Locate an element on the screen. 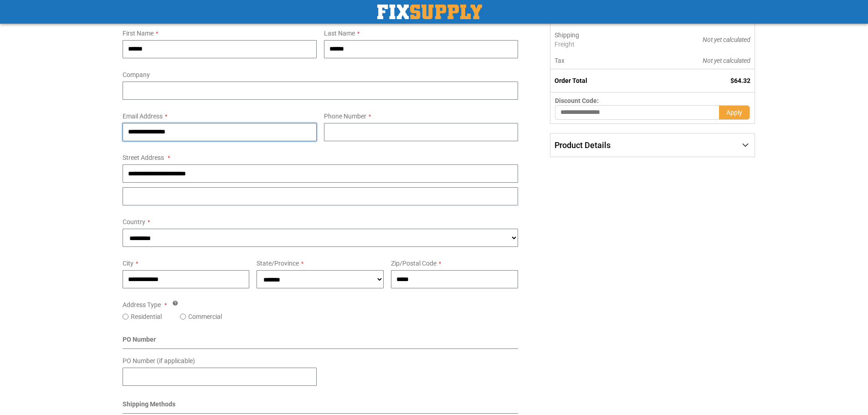 The width and height of the screenshot is (868, 415). label: Commercial is located at coordinates (205, 317).